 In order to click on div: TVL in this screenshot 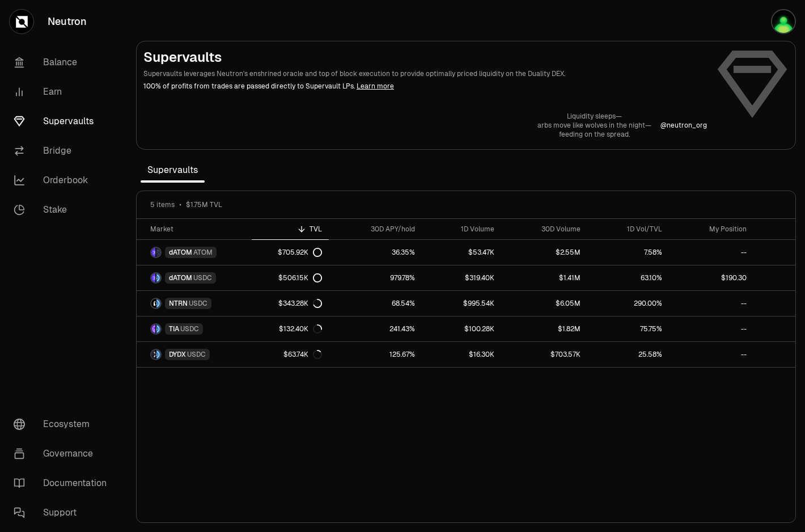, I will do `click(290, 229)`.